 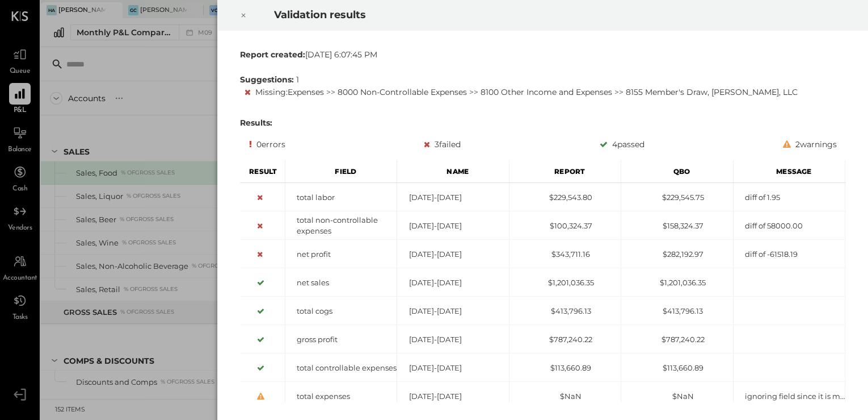 I want to click on div: total controllable expenses, so click(x=341, y=368).